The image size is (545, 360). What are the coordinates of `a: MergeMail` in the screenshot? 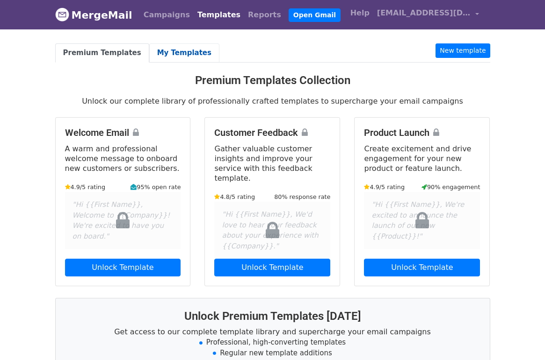 It's located at (93, 15).